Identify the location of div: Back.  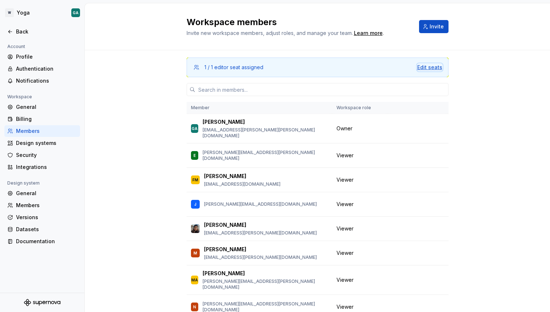
(47, 32).